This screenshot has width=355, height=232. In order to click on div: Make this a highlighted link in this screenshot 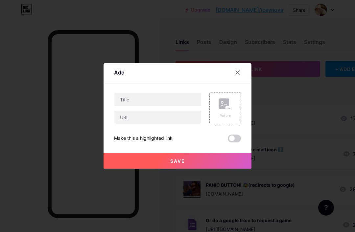, I will do `click(143, 139)`.